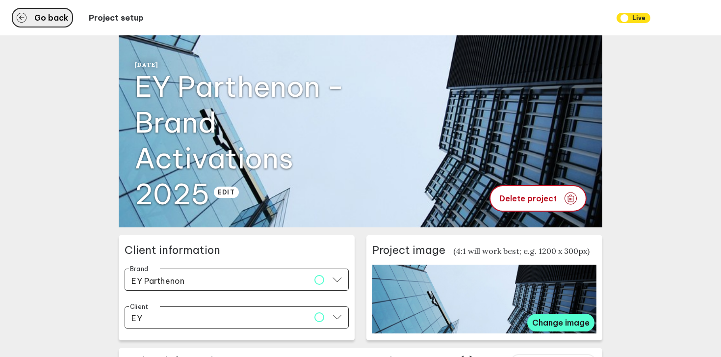 Image resolution: width=721 pixels, height=357 pixels. I want to click on label: Client, so click(139, 306).